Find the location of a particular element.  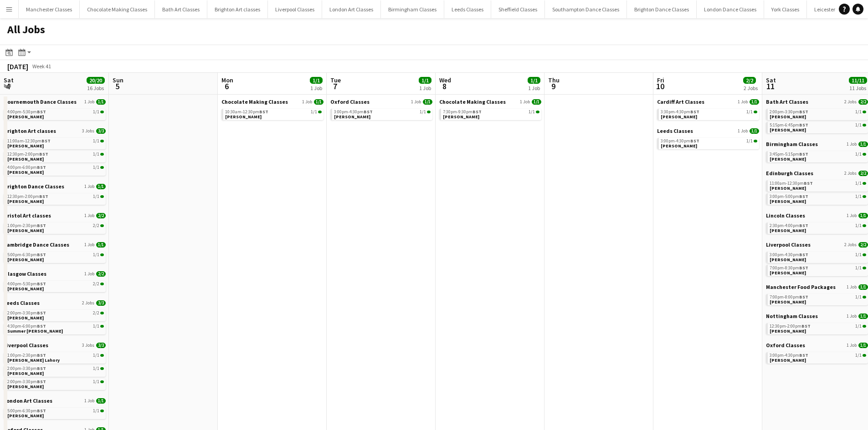

span: Helen Inniss is located at coordinates (25, 172).